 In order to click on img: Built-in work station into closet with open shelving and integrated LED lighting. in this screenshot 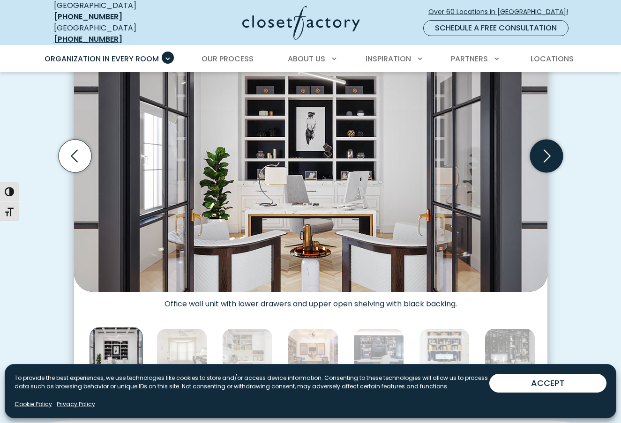, I will do `click(444, 354)`.